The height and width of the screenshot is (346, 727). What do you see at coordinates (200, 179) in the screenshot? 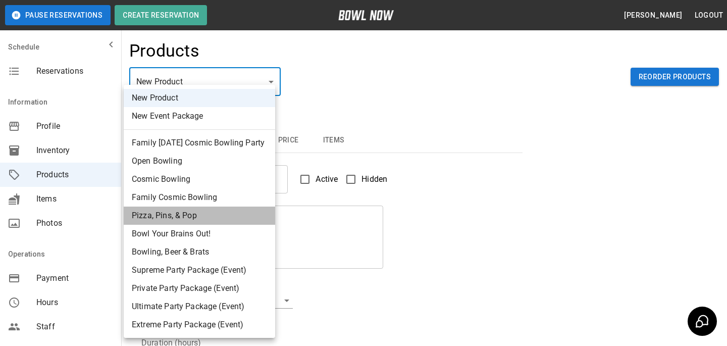
I see `li: Cosmic Bowling` at bounding box center [200, 179].